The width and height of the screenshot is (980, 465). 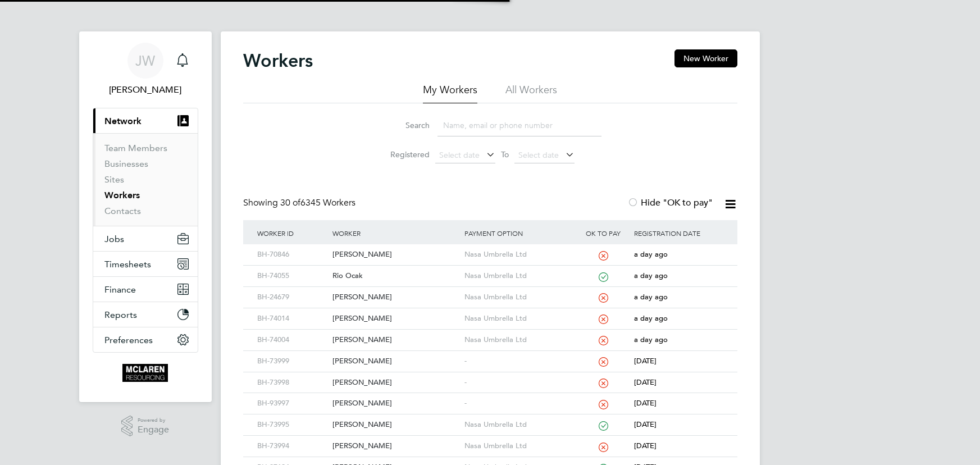 I want to click on div: Worker ID, so click(x=292, y=233).